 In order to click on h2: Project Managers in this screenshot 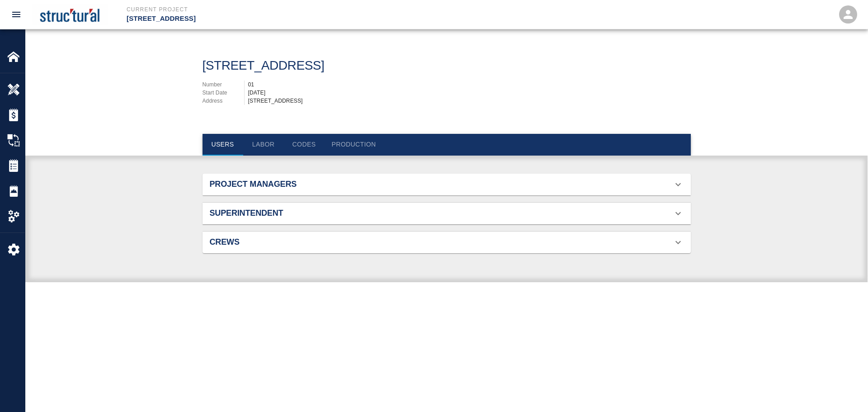, I will do `click(287, 185)`.